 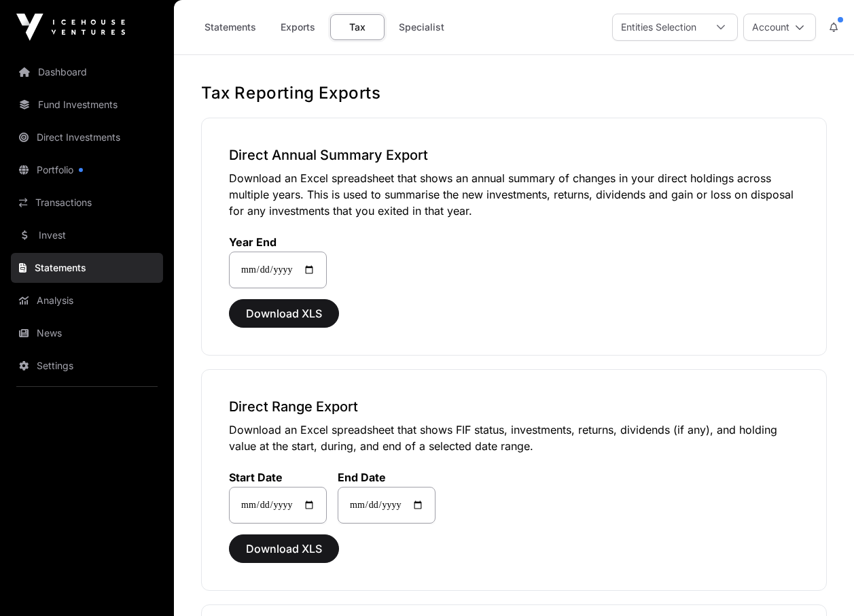 What do you see at coordinates (514, 93) in the screenshot?
I see `h1: Tax Reporting Exports` at bounding box center [514, 93].